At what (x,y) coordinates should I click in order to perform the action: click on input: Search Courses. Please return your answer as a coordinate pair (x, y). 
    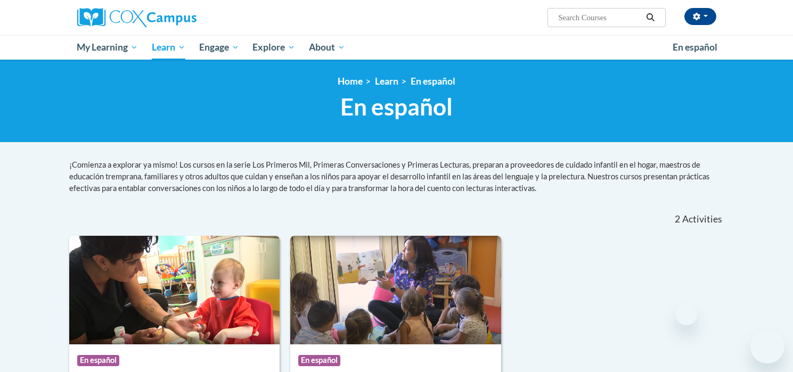
    Looking at the image, I should click on (599, 18).